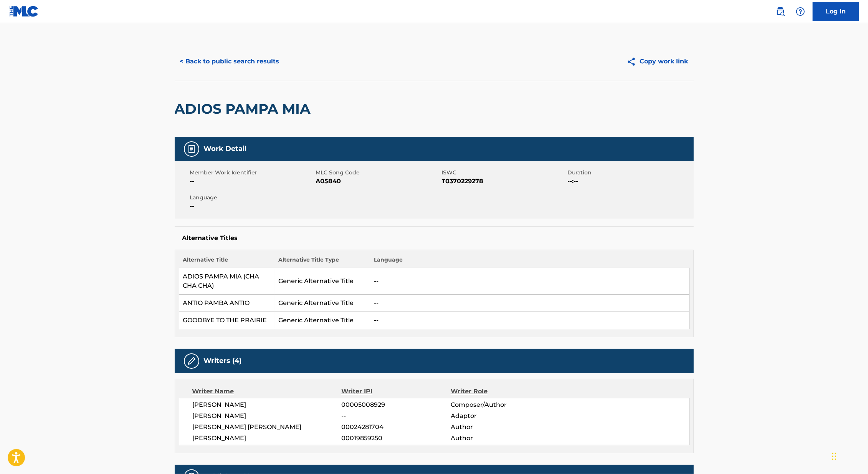 The image size is (868, 474). Describe the element at coordinates (396, 391) in the screenshot. I see `div: Writer IPI` at that location.